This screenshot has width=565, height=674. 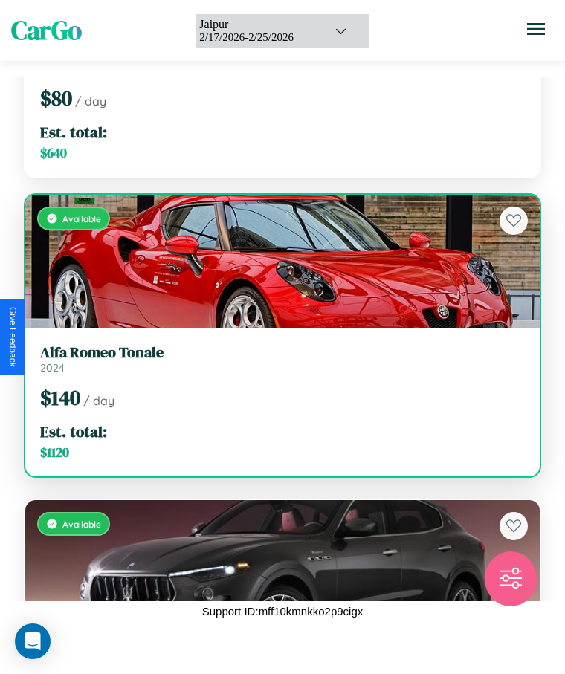 What do you see at coordinates (257, 37) in the screenshot?
I see `div: 2 / 17 / 2026 - 2 / 25 / 2026` at bounding box center [257, 37].